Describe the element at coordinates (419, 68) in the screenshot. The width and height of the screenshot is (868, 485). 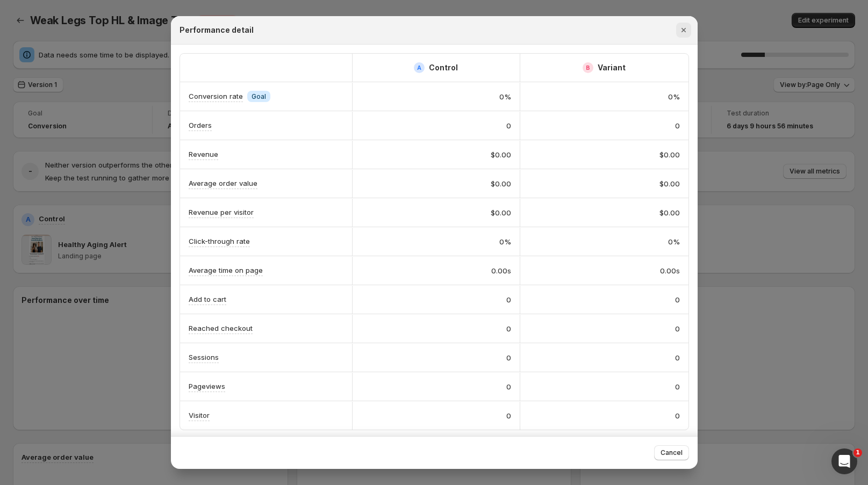
I see `h2: A` at that location.